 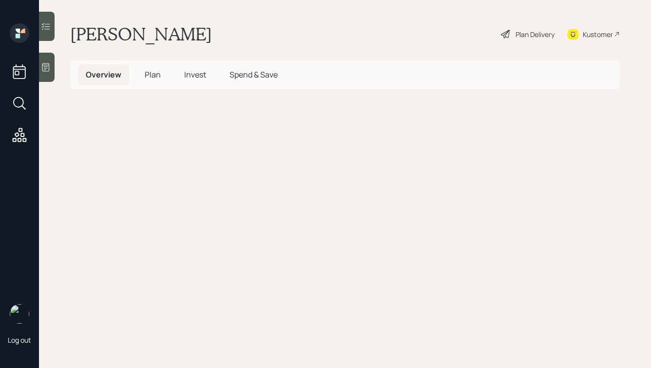 What do you see at coordinates (19, 314) in the screenshot?
I see `img: hunter_neumayer.jpg` at bounding box center [19, 314].